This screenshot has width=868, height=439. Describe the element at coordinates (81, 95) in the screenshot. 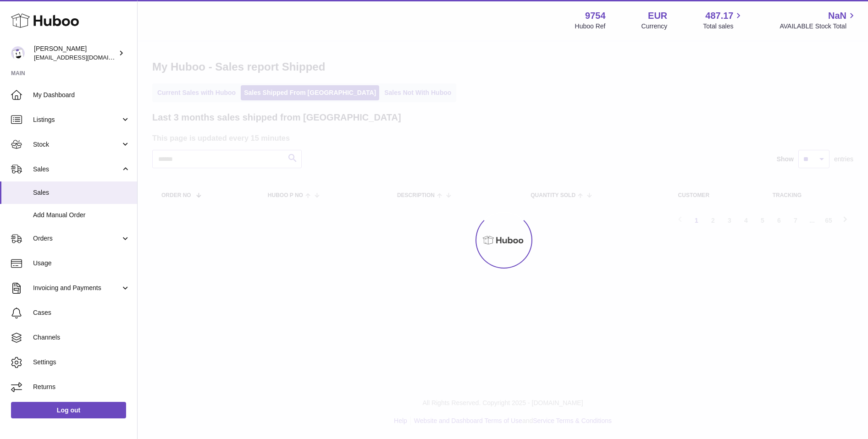

I see `span: My Dashboard` at that location.